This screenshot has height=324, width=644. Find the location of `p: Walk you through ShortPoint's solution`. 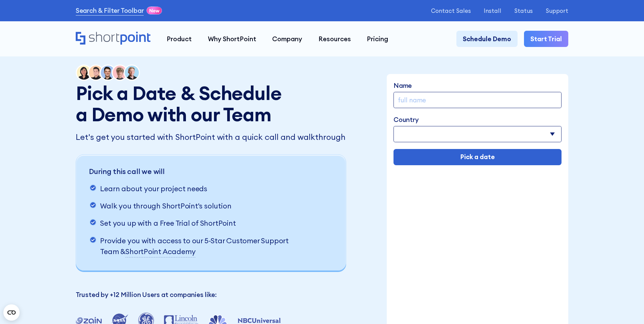

p: Walk you through ShortPoint's solution is located at coordinates (166, 206).